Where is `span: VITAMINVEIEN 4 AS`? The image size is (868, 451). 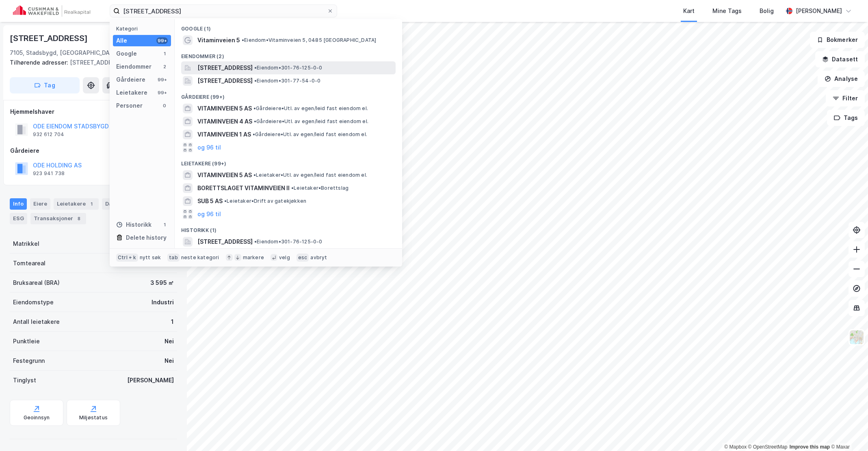 span: VITAMINVEIEN 4 AS is located at coordinates (224, 122).